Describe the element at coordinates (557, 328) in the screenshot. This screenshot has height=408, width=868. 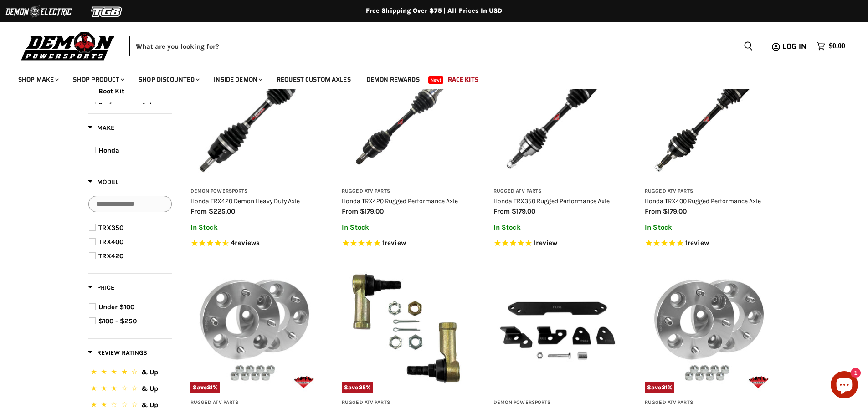
I see `img: Honda TRX420 Demon Bracket Lift Kit` at that location.